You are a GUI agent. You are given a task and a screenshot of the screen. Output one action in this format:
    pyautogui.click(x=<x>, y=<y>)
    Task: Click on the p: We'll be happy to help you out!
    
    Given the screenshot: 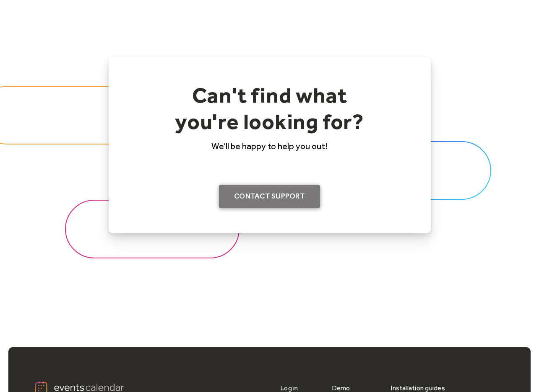 What is the action you would take?
    pyautogui.click(x=270, y=146)
    